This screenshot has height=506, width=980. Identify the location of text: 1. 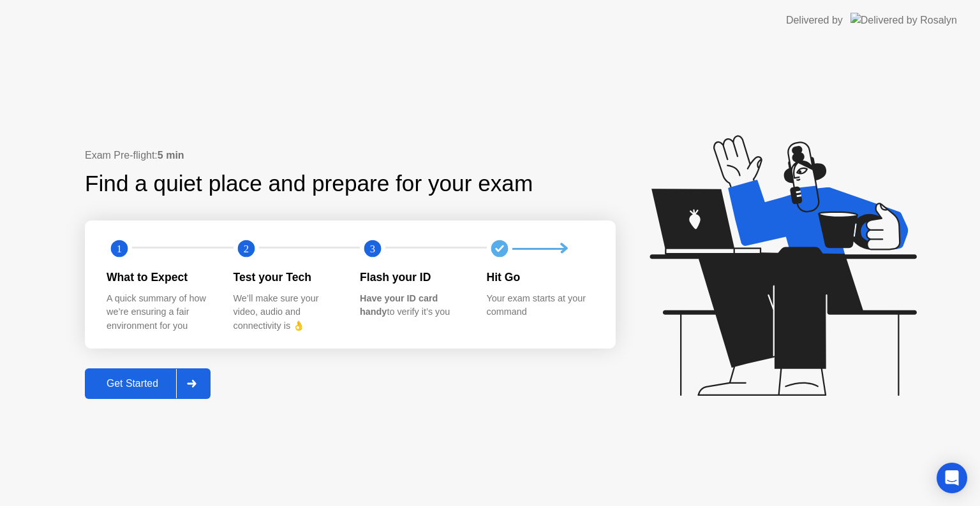
(119, 249).